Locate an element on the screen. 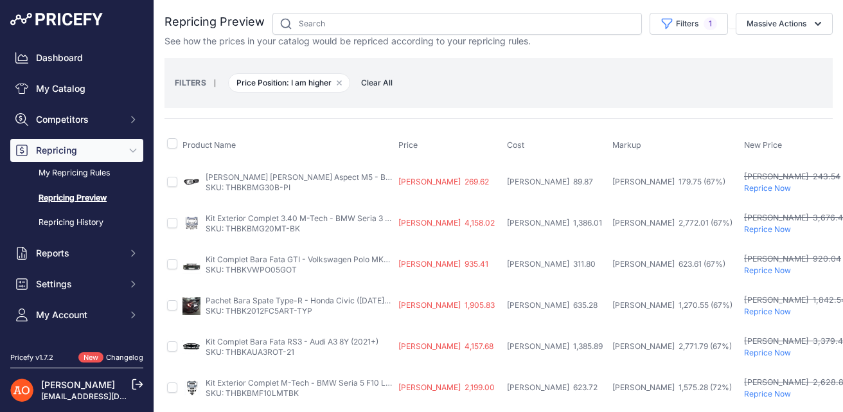  a: SKU: THBKBMG30B-PI is located at coordinates (248, 187).